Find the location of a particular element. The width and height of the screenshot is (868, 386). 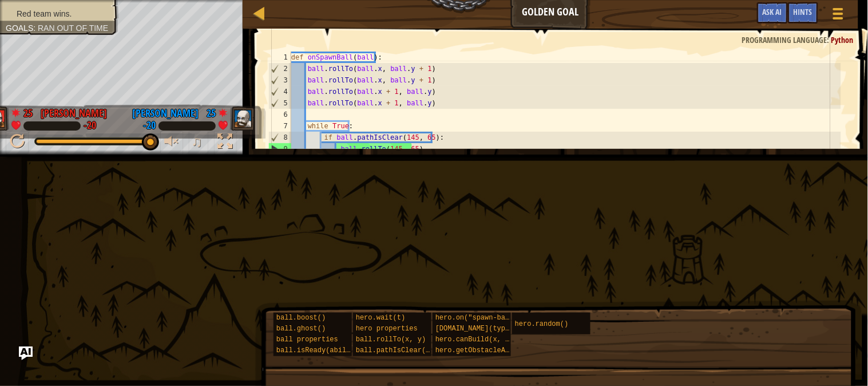

li: Red team wins. is located at coordinates (58, 13).